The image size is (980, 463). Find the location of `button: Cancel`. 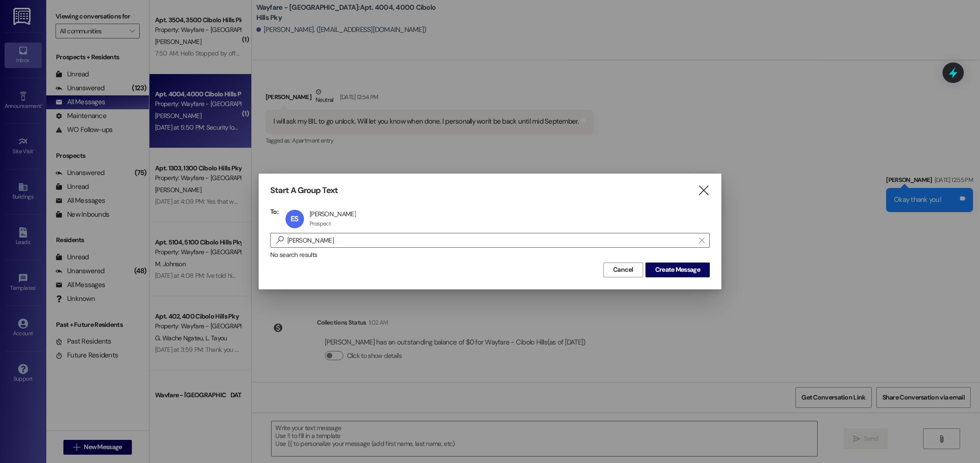

button: Cancel is located at coordinates (623, 270).